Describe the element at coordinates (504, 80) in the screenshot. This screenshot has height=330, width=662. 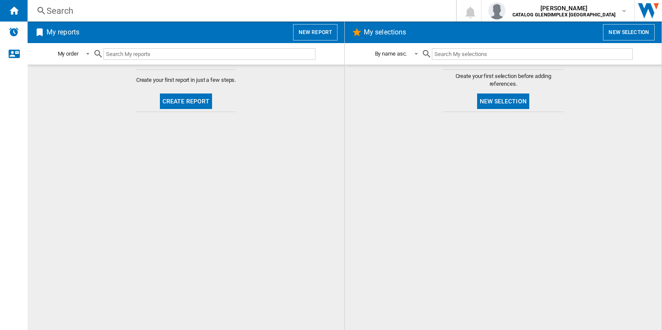
I see `span: Create your first selection before adding references.` at that location.